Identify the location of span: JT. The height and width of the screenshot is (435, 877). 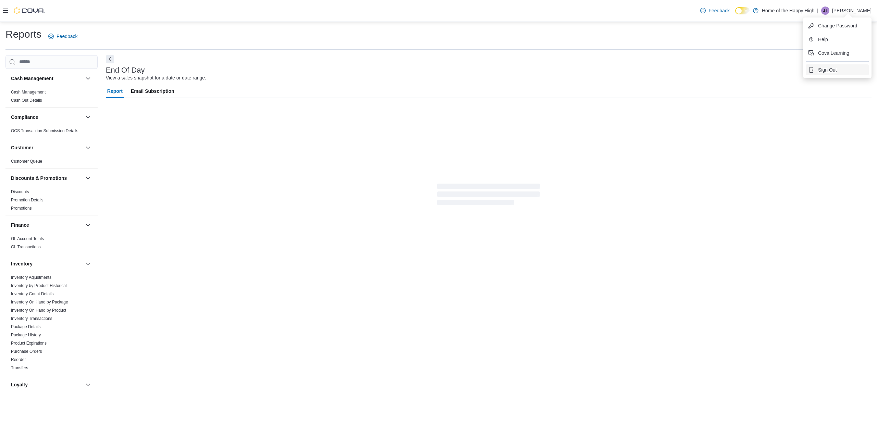
(825, 11).